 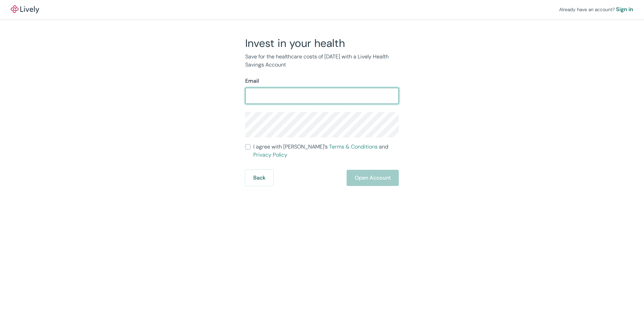 What do you see at coordinates (353, 146) in the screenshot?
I see `a: Terms & Conditions` at bounding box center [353, 146].